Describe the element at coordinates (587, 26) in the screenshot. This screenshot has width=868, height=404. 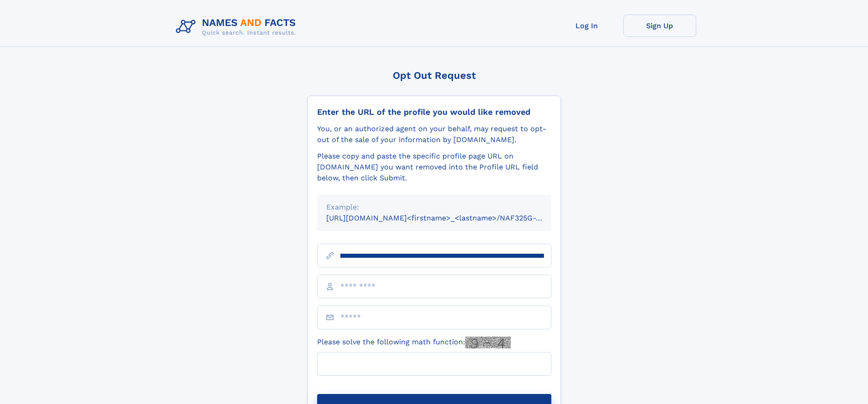
I see `a: Log In` at that location.